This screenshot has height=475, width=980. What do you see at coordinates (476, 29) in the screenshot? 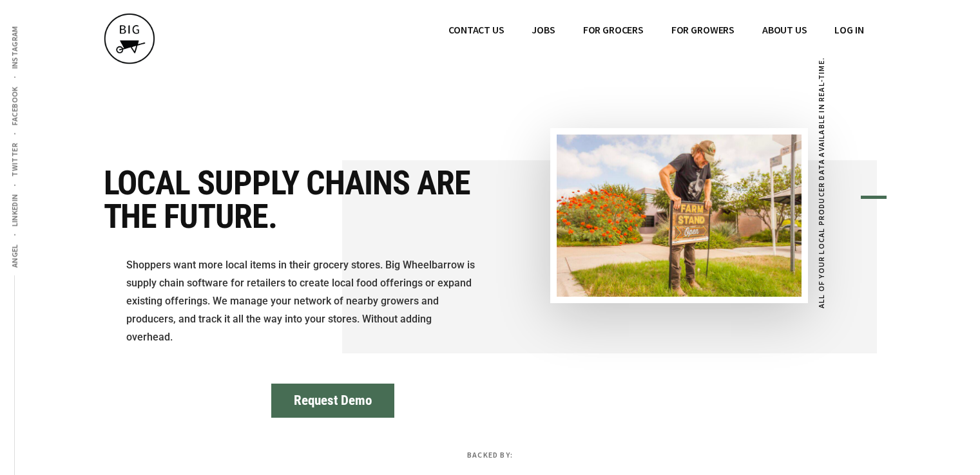
I see `a: CONTACT US` at bounding box center [476, 29].